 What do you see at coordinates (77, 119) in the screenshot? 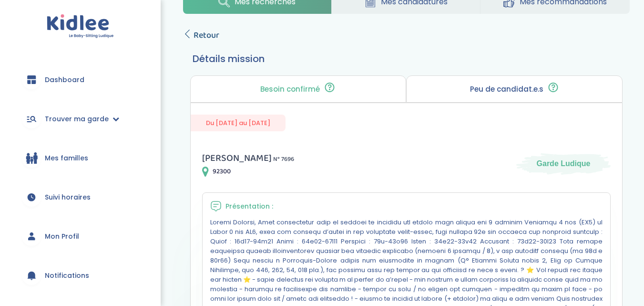
I see `span: Trouver ma garde` at bounding box center [77, 119].